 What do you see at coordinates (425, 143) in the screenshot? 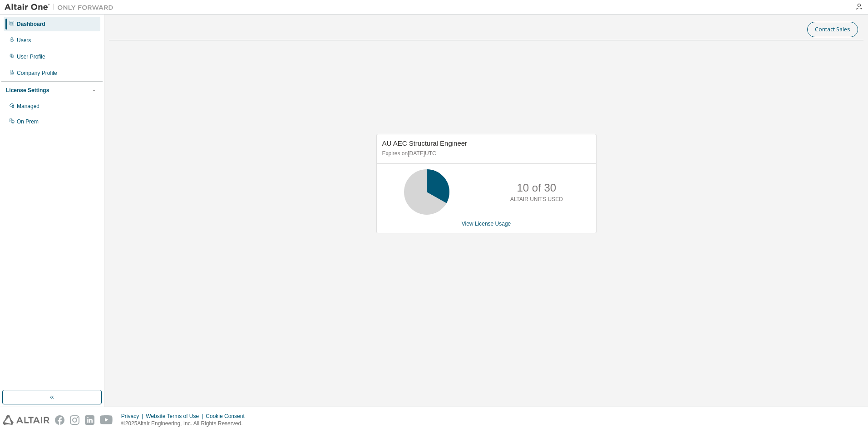
I see `span: AU AEC Structural Engineer` at bounding box center [425, 143].